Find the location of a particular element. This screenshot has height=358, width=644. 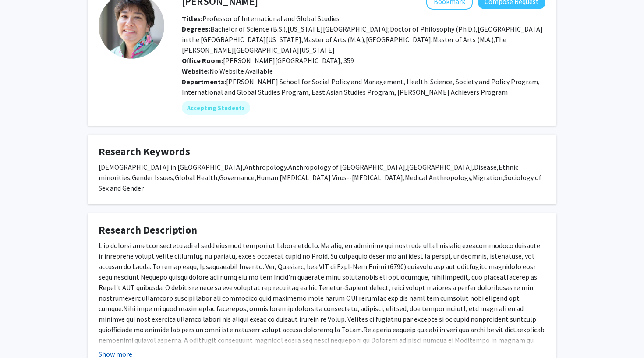

h4: Research Description is located at coordinates (322, 230).